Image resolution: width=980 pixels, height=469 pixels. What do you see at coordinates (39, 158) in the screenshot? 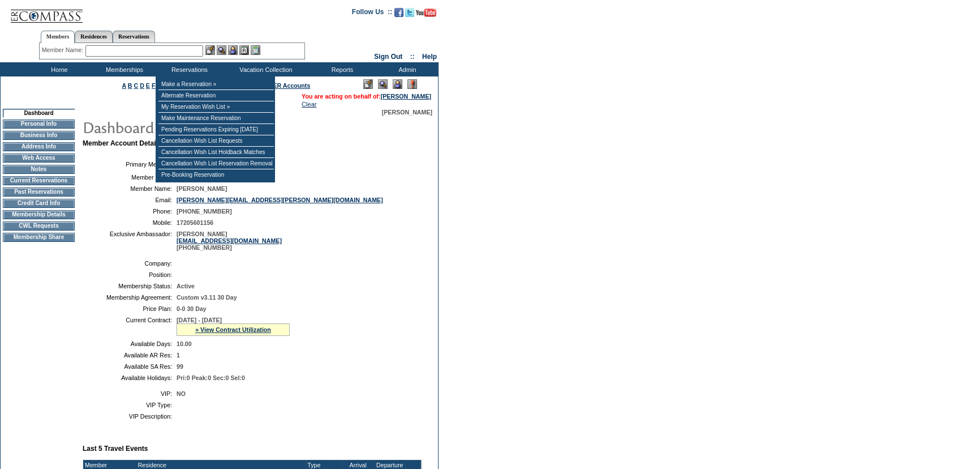
I see `td: Web Access` at bounding box center [39, 158].